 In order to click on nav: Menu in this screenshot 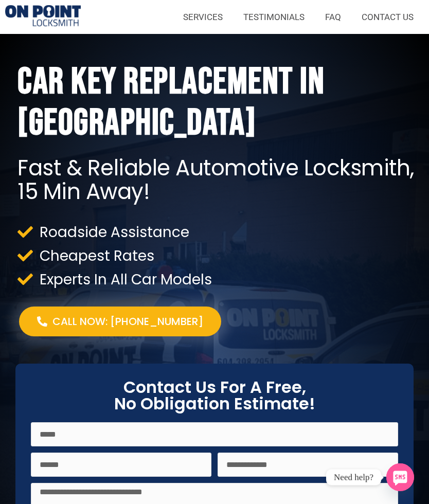, I will do `click(257, 17)`.